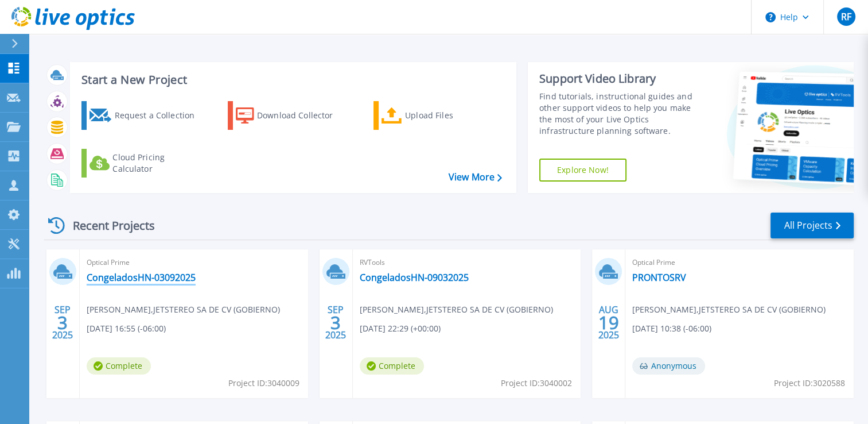 This screenshot has width=868, height=424. I want to click on a: Upload Files, so click(437, 115).